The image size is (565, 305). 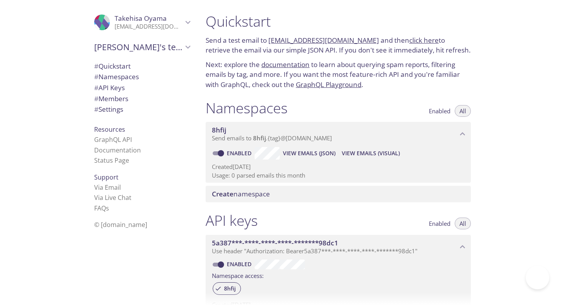 What do you see at coordinates (113, 140) in the screenshot?
I see `a: GraphQL API` at bounding box center [113, 140].